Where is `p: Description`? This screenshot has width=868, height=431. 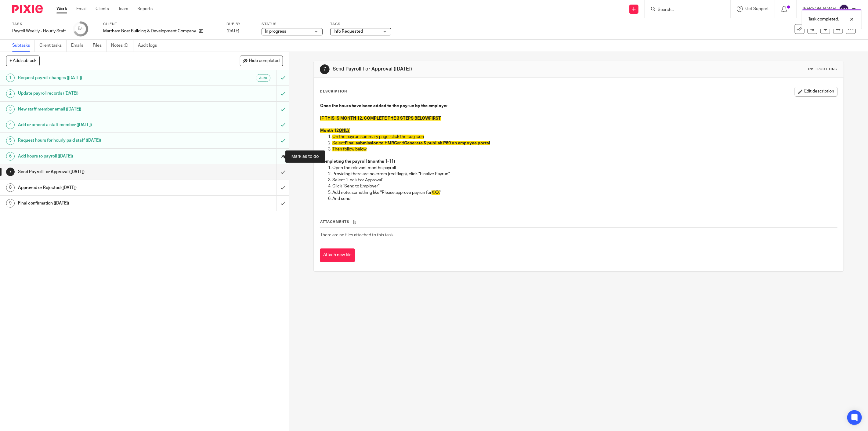
p: Description is located at coordinates (334, 92).